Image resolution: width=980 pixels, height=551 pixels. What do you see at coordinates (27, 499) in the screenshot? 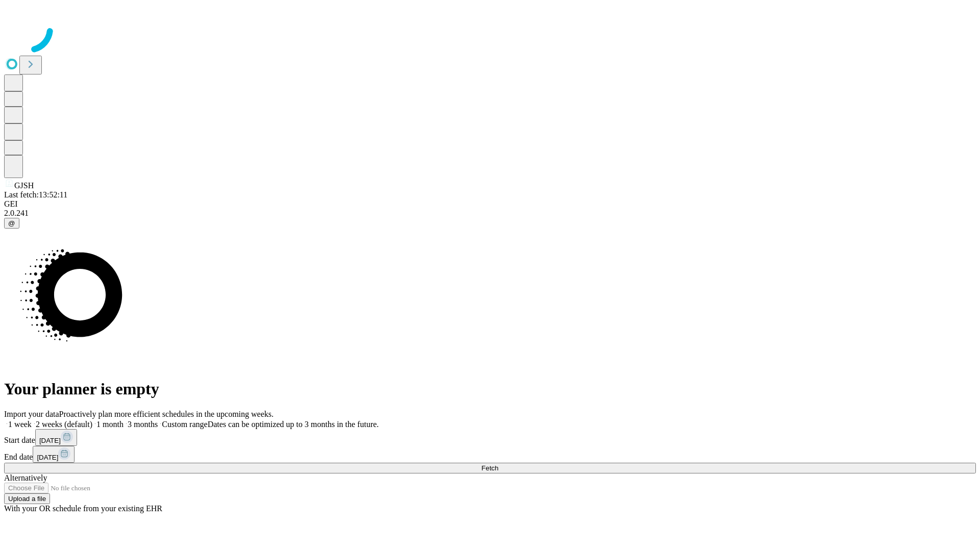
I see `button: Upload a file` at bounding box center [27, 499].